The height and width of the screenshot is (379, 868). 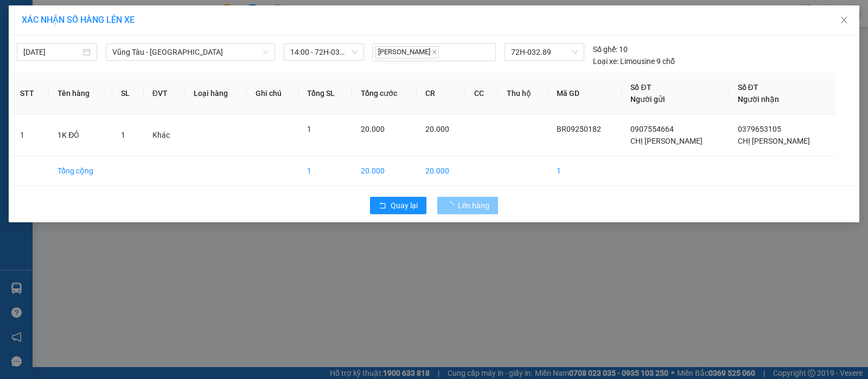 What do you see at coordinates (53, 82) in the screenshot?
I see `div: 0907554664` at bounding box center [53, 82].